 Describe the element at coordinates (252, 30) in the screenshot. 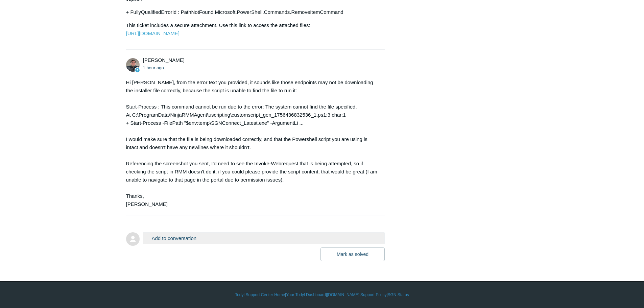

I see `p: This ticket includes a secure attachment. Use this link to access the attached files:` at that location.